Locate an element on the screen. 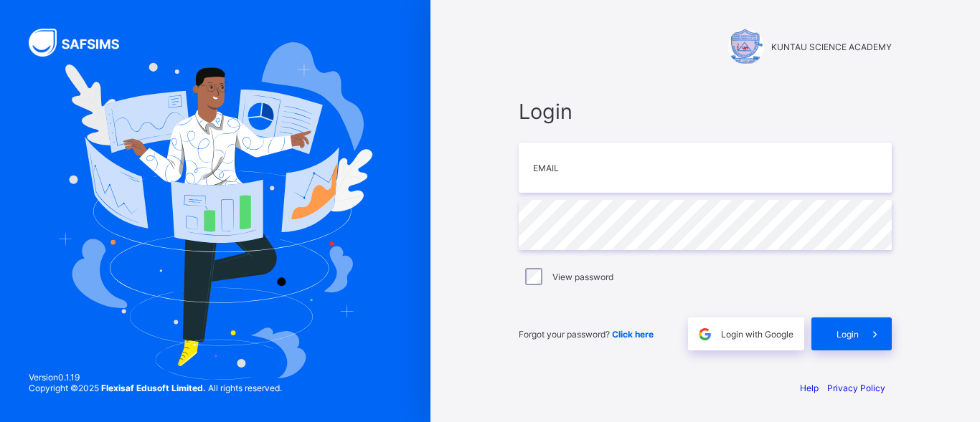  span: KUNTAU SCIENCE ACADEMY is located at coordinates (831, 46).